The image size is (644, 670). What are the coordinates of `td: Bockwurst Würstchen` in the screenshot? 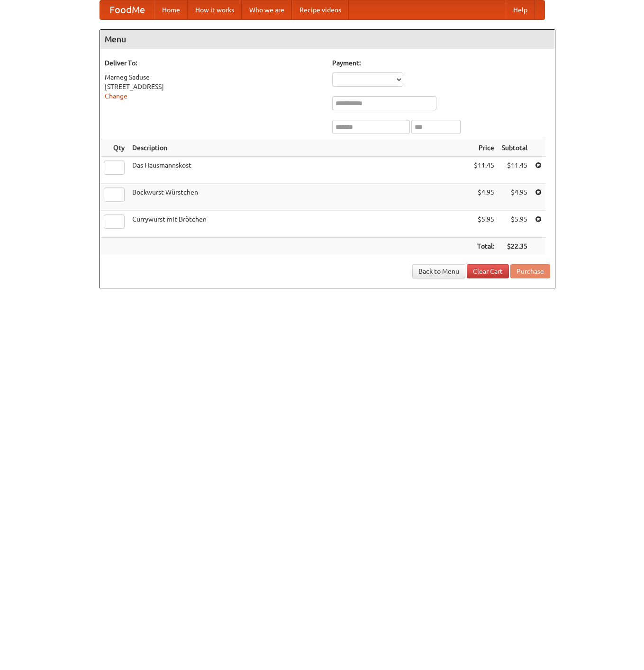 It's located at (299, 197).